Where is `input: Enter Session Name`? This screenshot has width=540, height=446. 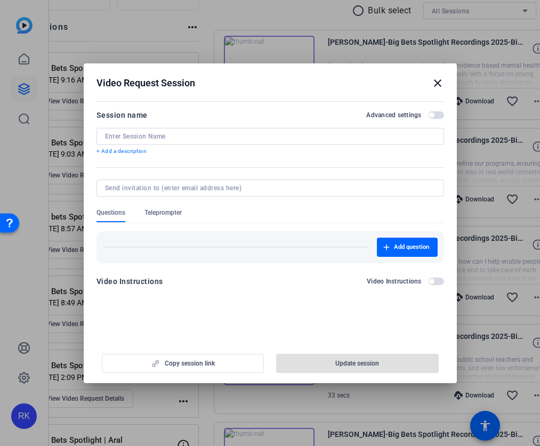
input: Enter Session Name is located at coordinates (270, 136).